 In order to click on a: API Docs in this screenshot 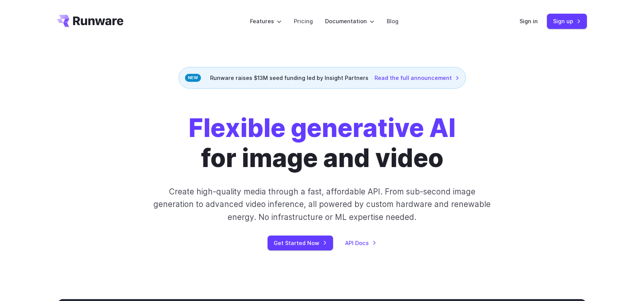, I will do `click(361, 242)`.